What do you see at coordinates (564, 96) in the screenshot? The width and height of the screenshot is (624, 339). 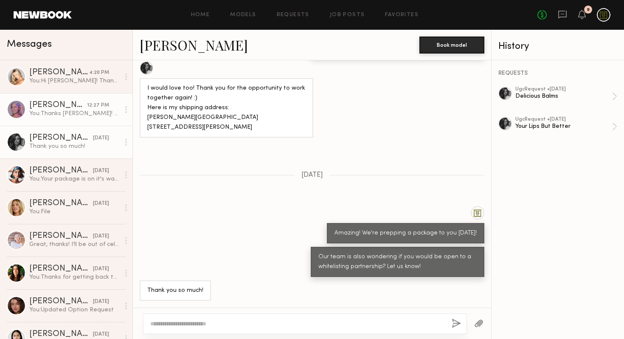 I see `div: Delicious Balms` at bounding box center [564, 96].